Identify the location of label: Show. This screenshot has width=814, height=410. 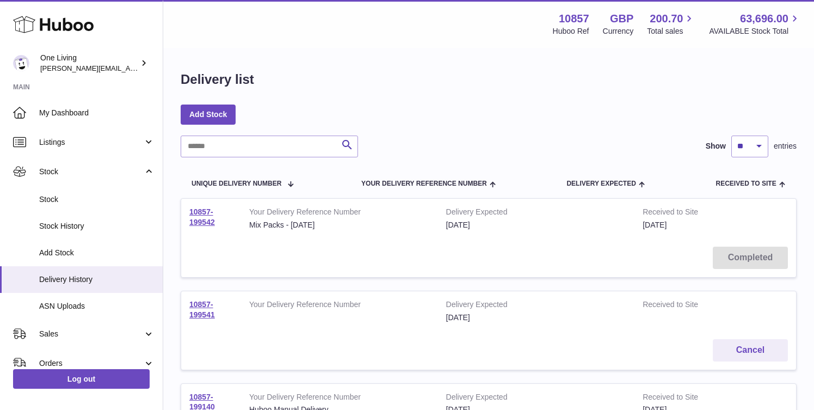
(715, 146).